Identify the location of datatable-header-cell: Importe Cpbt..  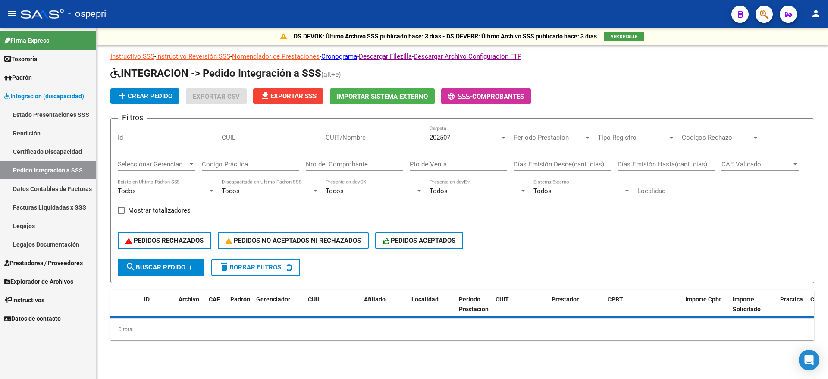
(706, 309).